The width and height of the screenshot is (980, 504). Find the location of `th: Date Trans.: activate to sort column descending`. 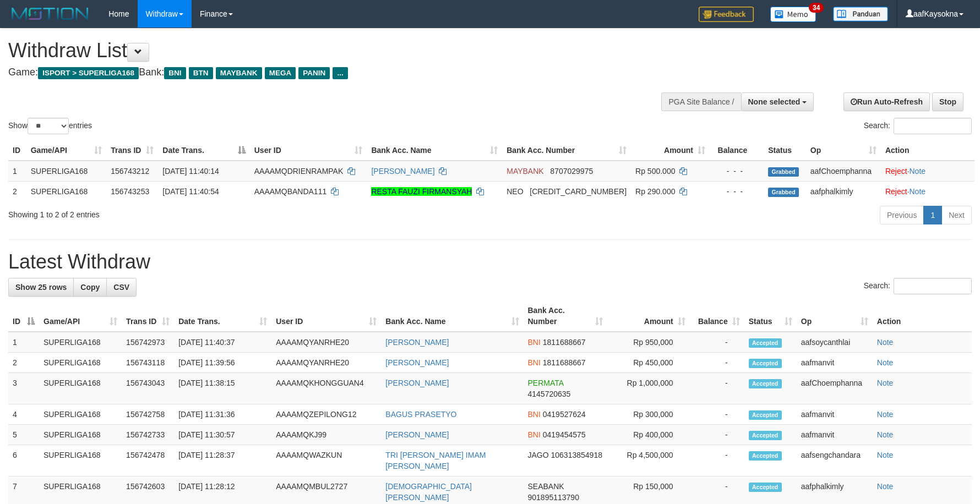

th: Date Trans.: activate to sort column descending is located at coordinates (204, 150).